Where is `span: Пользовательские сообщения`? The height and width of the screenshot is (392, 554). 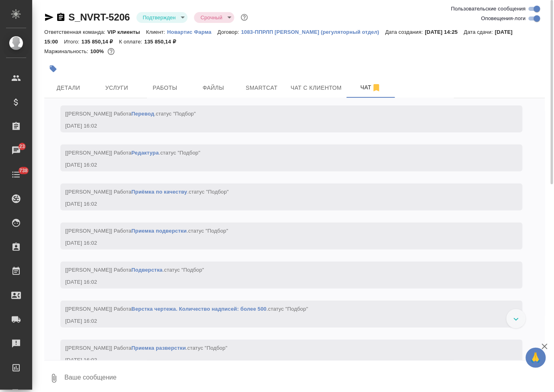 span: Пользовательские сообщения is located at coordinates (488, 9).